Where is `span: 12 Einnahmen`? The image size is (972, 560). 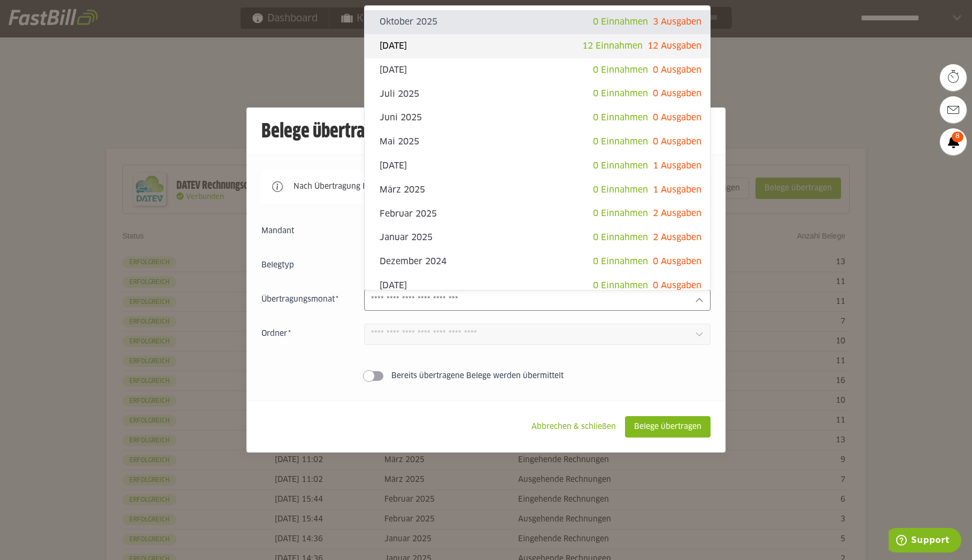 span: 12 Einnahmen is located at coordinates (612, 46).